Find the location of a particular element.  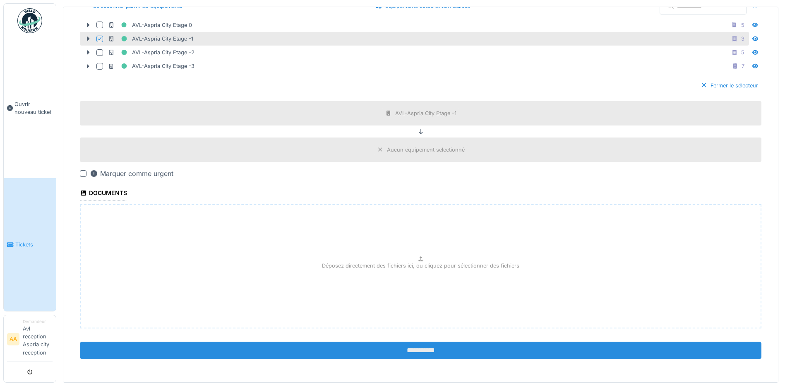

a: Tickets is located at coordinates (30, 244).